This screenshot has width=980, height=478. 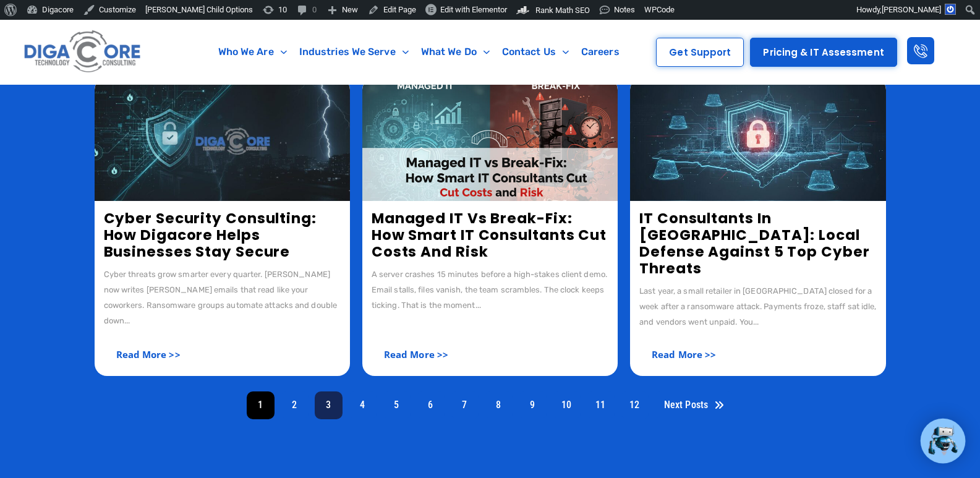 I want to click on a: 11, so click(x=601, y=405).